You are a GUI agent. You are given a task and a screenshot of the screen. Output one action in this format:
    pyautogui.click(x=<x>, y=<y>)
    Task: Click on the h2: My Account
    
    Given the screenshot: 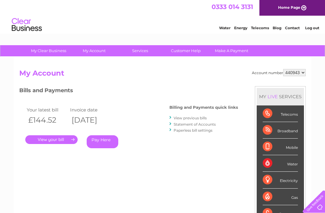 What is the action you would take?
    pyautogui.click(x=162, y=75)
    